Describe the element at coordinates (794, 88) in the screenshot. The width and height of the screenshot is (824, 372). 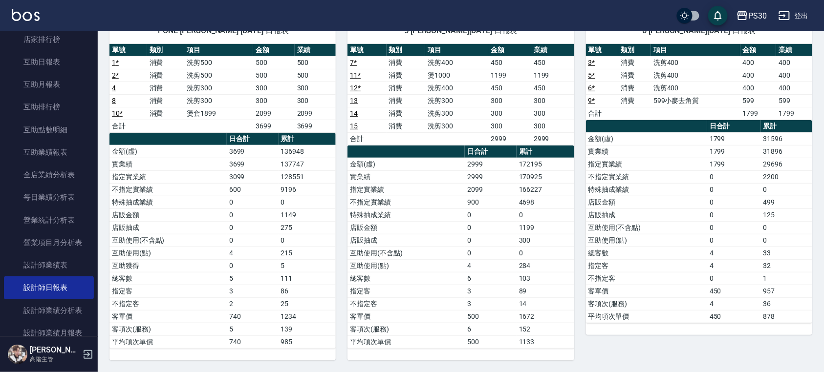
I see `td: 400` at that location.